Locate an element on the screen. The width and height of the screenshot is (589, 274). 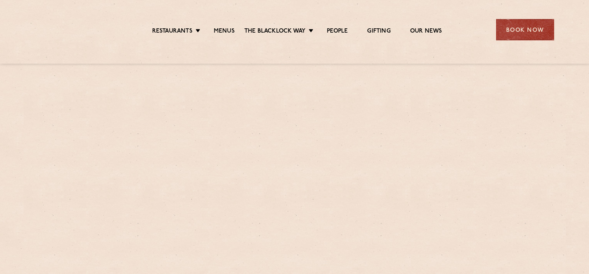
a: People is located at coordinates (338, 32).